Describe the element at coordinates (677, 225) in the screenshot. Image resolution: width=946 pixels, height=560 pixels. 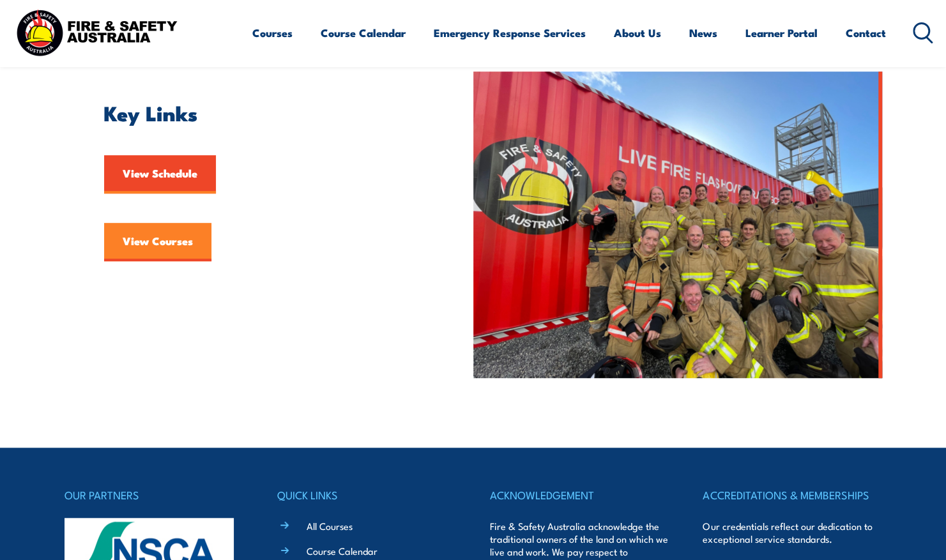
I see `img: FSA People – Team photo aug 2023` at that location.